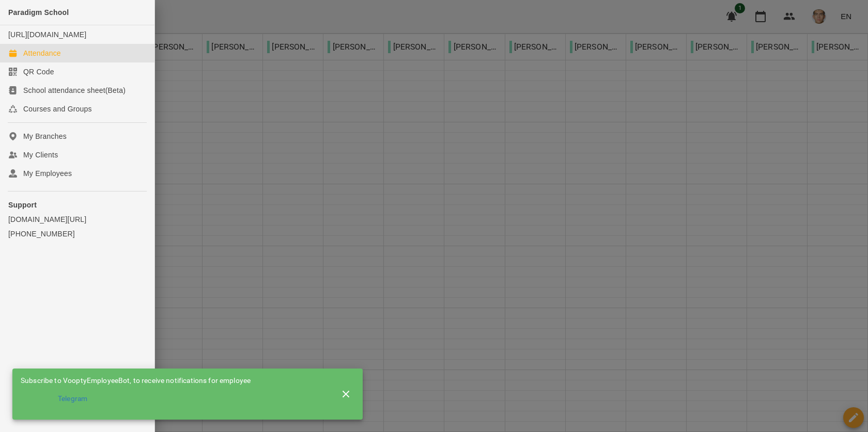 The height and width of the screenshot is (432, 868). Describe the element at coordinates (57, 109) in the screenshot. I see `div: Courses and Groups` at that location.